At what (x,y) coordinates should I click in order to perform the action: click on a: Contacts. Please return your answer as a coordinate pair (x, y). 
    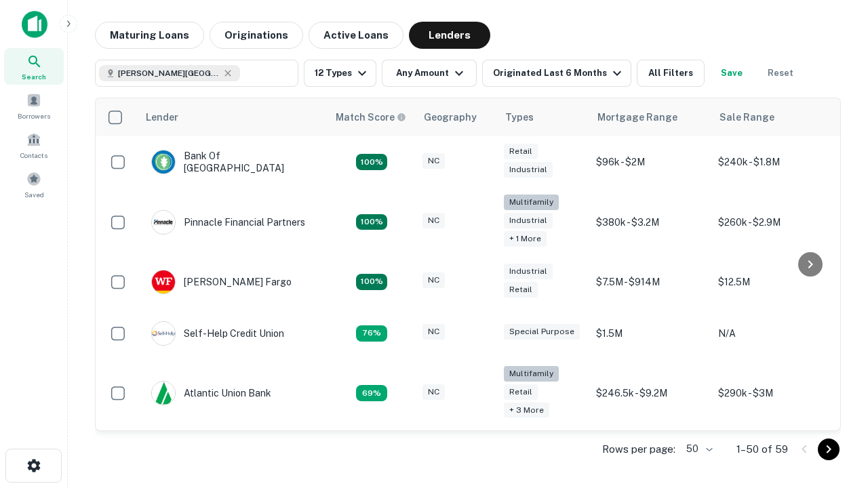
    Looking at the image, I should click on (34, 146).